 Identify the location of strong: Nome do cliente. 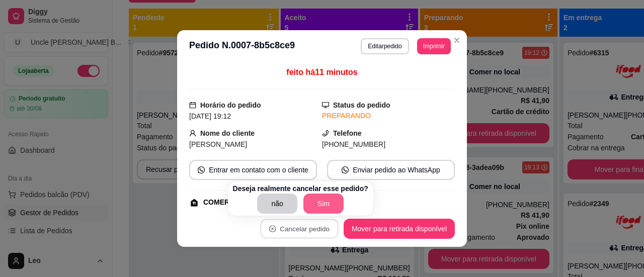
(228, 133).